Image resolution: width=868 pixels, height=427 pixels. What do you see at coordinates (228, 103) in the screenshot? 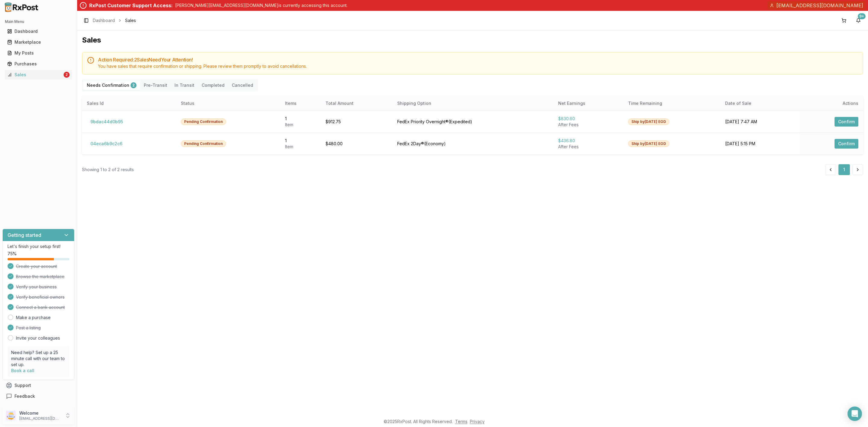
I see `th: Status` at bounding box center [228, 103].